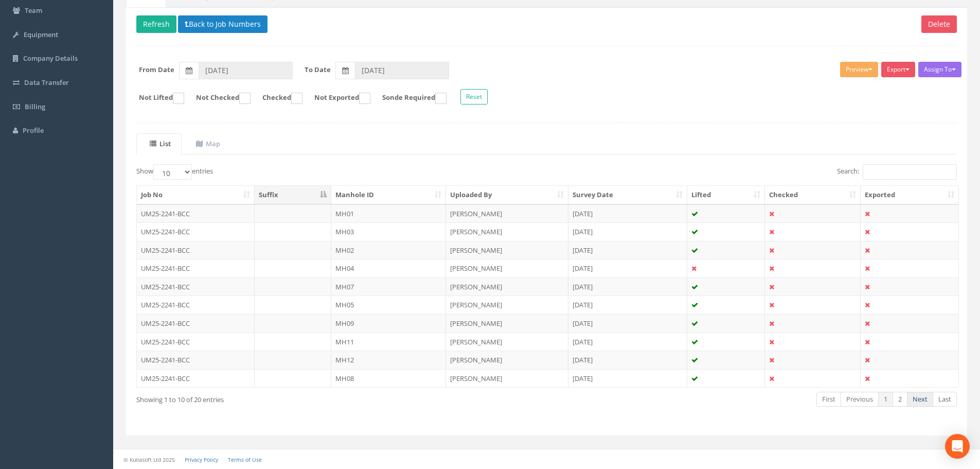 The image size is (980, 469). Describe the element at coordinates (910, 172) in the screenshot. I see `input: Search:` at that location.